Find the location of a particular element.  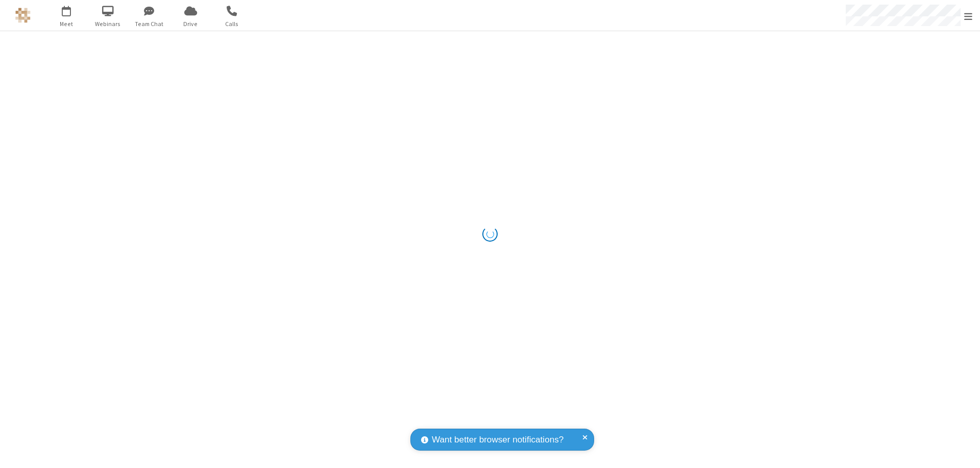

span: Want better browser notifications? is located at coordinates (498, 440).